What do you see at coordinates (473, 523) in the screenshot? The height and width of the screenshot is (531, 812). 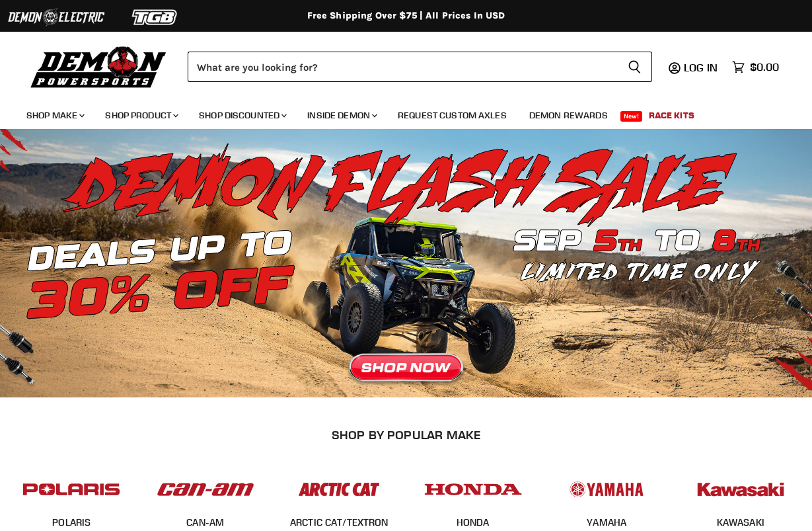 I see `span: HONDA` at bounding box center [473, 523].